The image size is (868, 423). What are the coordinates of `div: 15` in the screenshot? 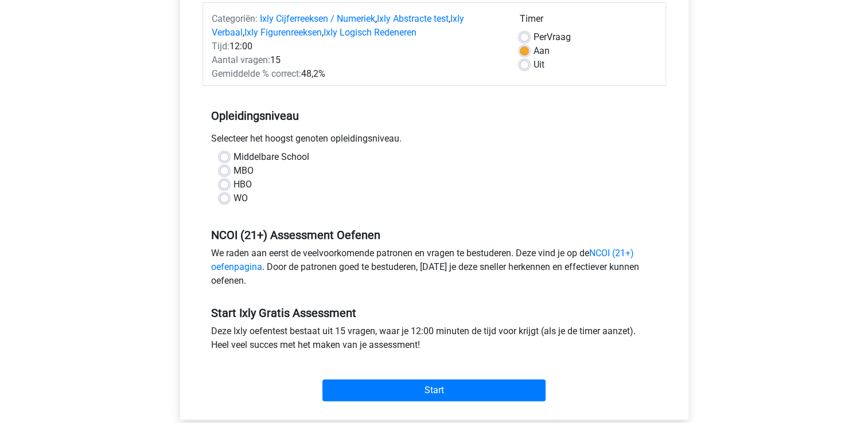 It's located at (357, 60).